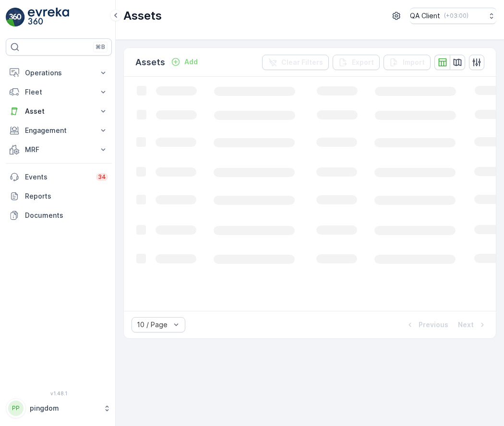 Image resolution: width=504 pixels, height=426 pixels. What do you see at coordinates (57, 177) in the screenshot?
I see `p: Events` at bounding box center [57, 177].